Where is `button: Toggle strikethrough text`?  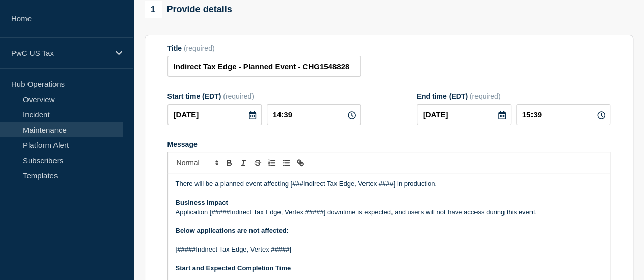
button: Toggle strikethrough text is located at coordinates (258, 163).